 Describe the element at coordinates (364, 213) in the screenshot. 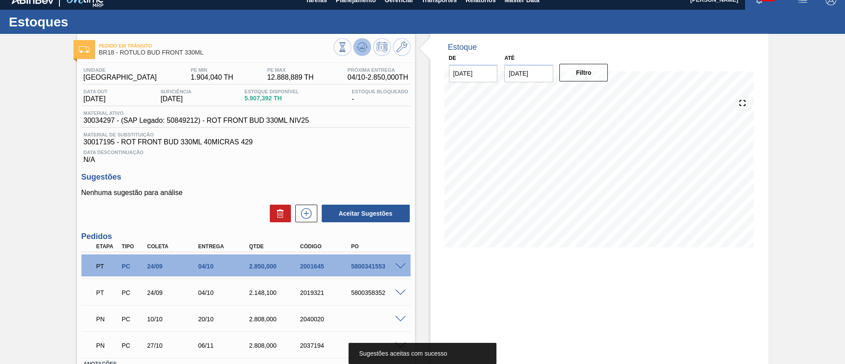

I see `div: Aceitar Sugestões` at that location.